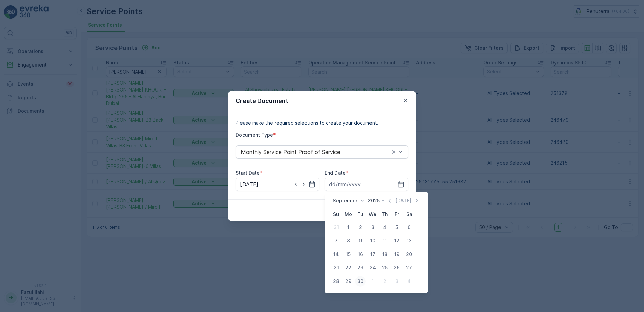 This screenshot has height=312, width=644. I want to click on th: Tuesday, so click(361, 214).